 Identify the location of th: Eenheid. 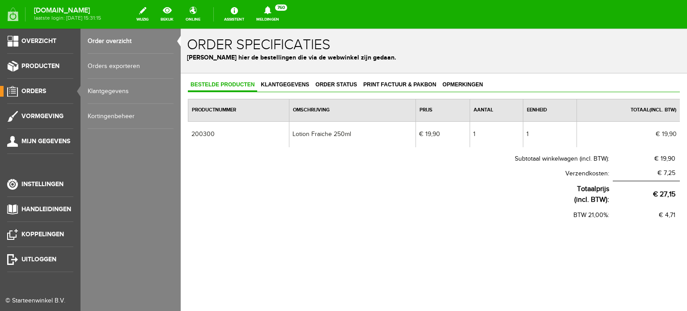
(369, 82).